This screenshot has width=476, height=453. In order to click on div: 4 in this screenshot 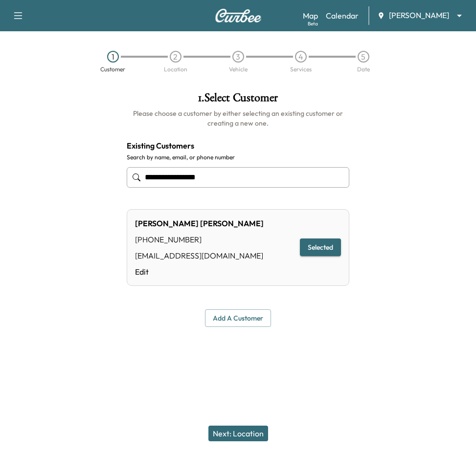, I will do `click(301, 57)`.